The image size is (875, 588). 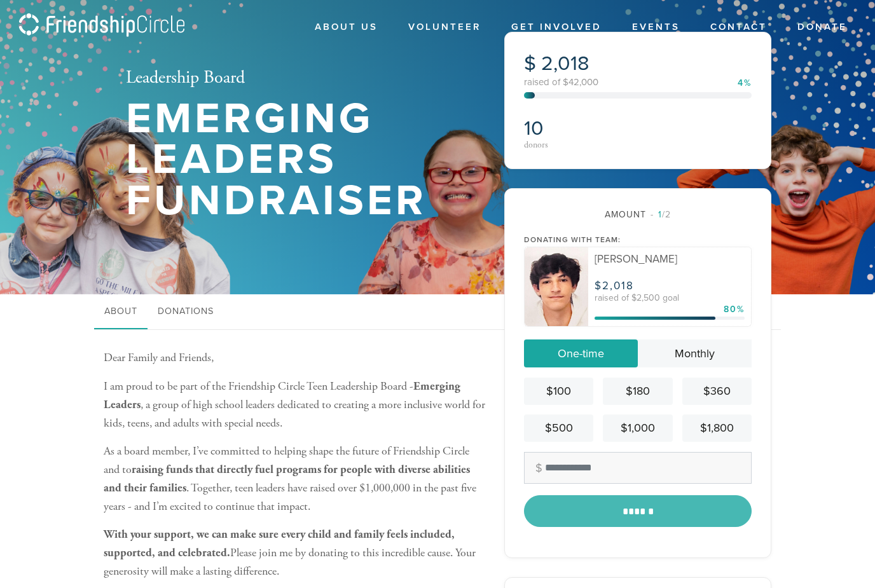 I want to click on div: $180, so click(x=638, y=391).